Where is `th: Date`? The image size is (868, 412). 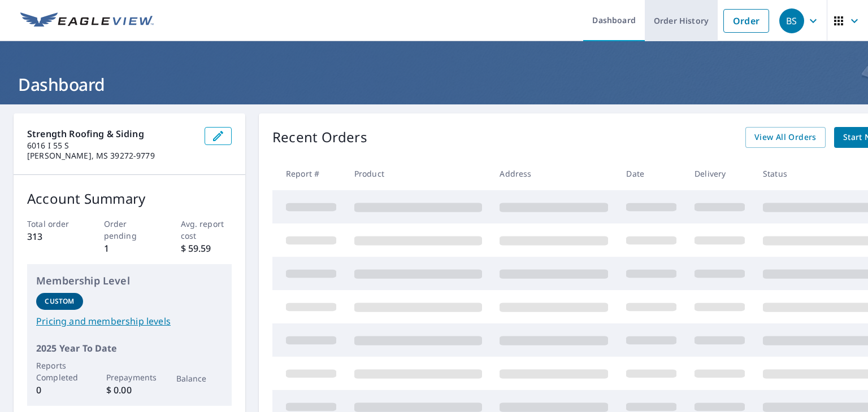
th: Date is located at coordinates (651, 173).